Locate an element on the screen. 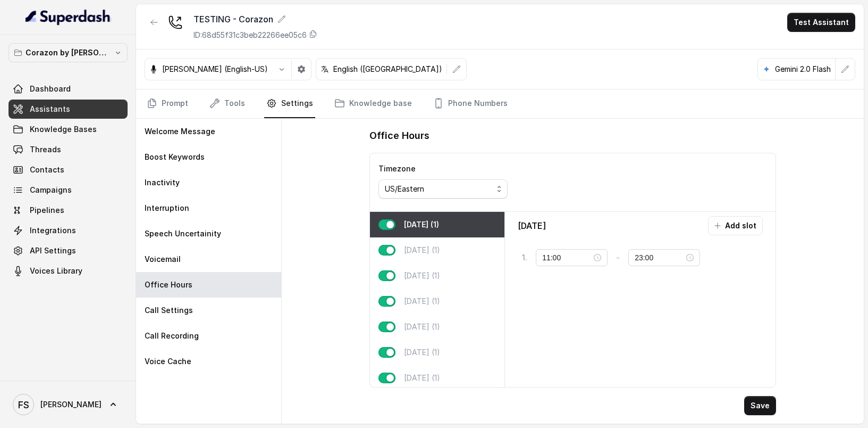 The height and width of the screenshot is (428, 868). p: Gemini 2.0 Flash is located at coordinates (803, 70).